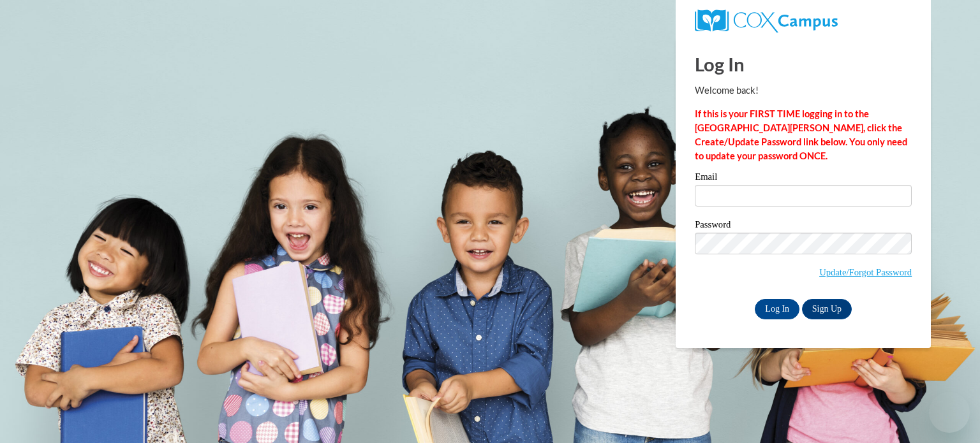  What do you see at coordinates (866, 273) in the screenshot?
I see `a: Update/Forgot Password` at bounding box center [866, 273].